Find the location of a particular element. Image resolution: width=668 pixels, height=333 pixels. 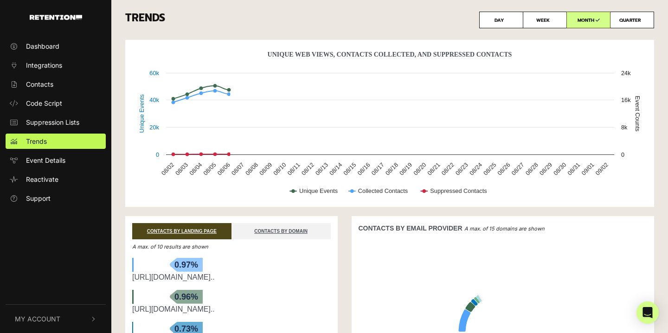

svg: Unique Web Views, Contacts Collected, And Suppressed Contacts is located at coordinates (390, 126).